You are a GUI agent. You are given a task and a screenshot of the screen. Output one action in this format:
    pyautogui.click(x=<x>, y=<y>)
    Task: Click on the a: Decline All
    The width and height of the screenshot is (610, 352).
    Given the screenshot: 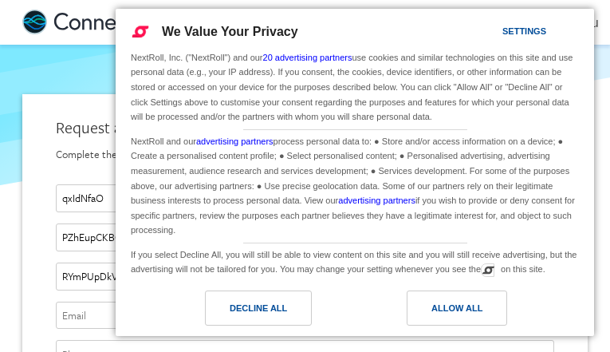 What is the action you would take?
    pyautogui.click(x=240, y=312)
    